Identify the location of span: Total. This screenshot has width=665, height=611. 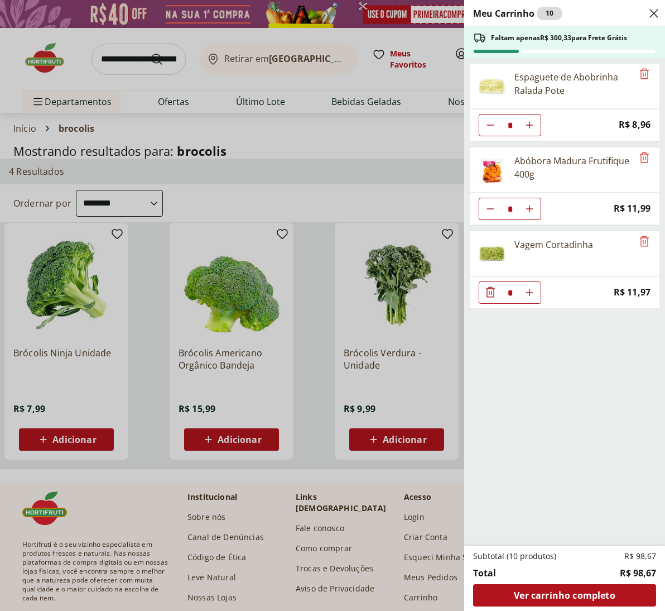
(485, 573).